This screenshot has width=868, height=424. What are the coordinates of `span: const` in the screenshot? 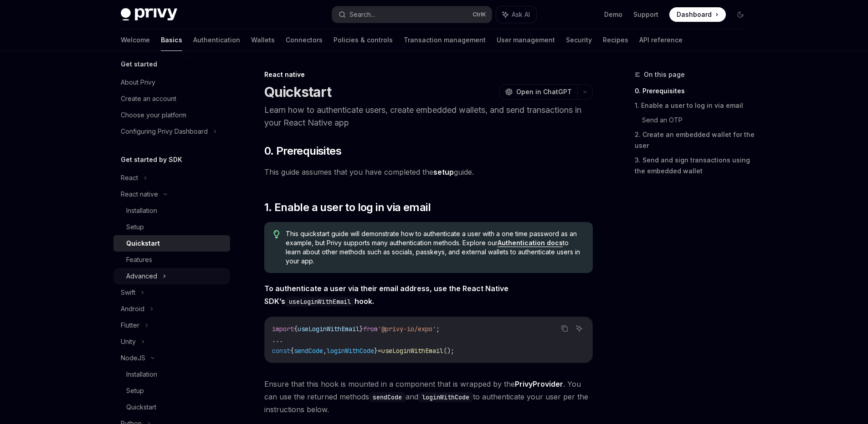 It's located at (281, 351).